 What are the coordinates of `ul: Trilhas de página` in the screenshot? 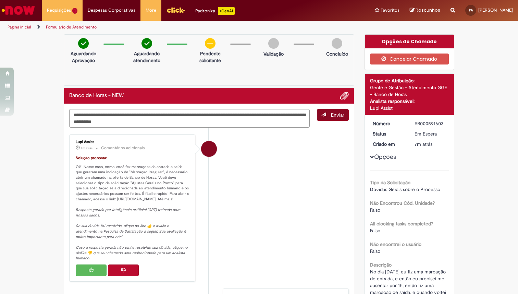 It's located at (173, 27).